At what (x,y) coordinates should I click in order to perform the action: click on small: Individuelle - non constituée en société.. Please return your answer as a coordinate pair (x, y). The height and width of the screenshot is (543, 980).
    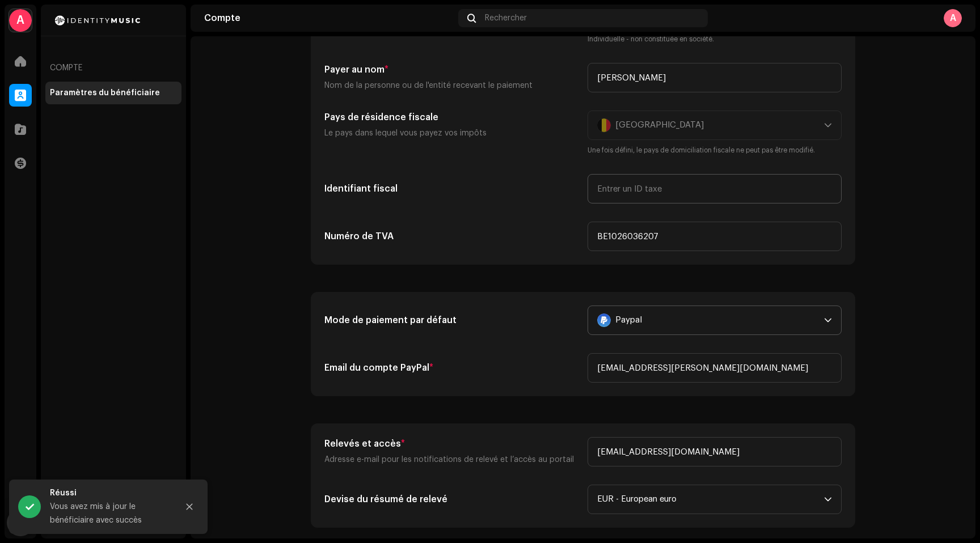
    Looking at the image, I should click on (714, 39).